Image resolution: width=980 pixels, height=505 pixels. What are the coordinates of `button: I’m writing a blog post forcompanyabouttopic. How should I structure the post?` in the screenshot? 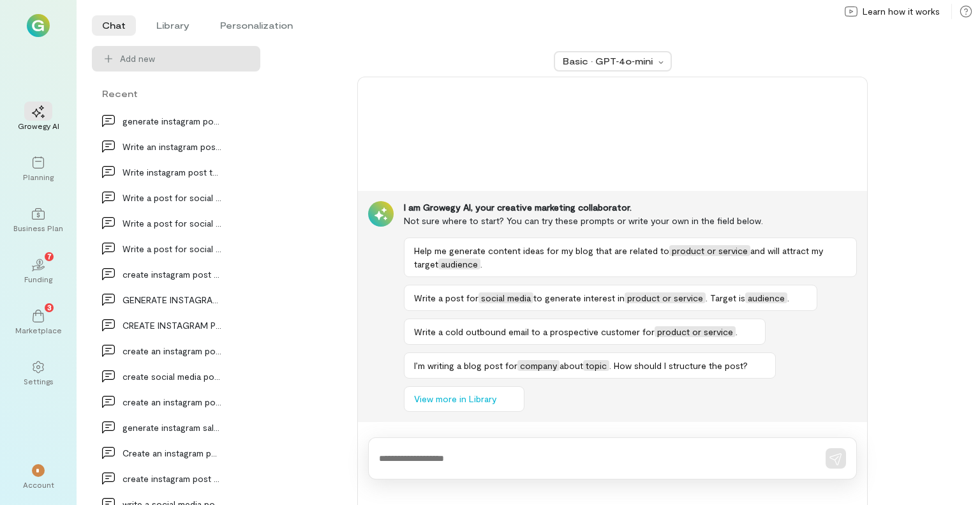 It's located at (589, 365).